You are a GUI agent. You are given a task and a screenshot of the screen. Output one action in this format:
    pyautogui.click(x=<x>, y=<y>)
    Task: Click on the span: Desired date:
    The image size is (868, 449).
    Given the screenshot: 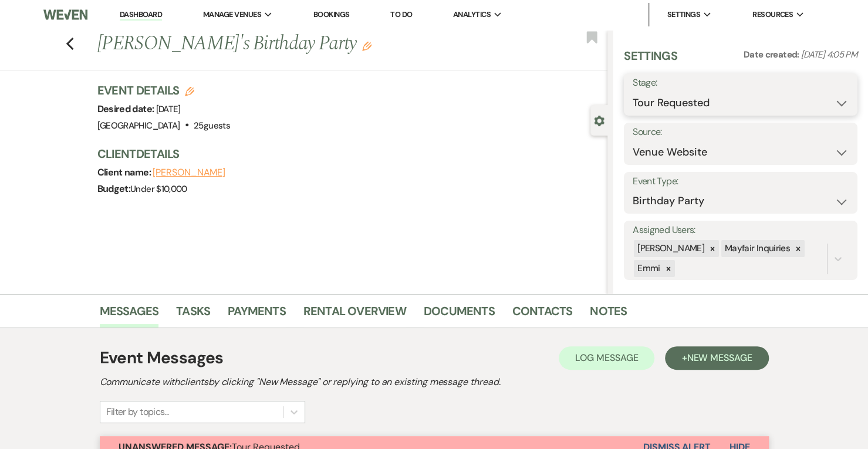 What is the action you would take?
    pyautogui.click(x=127, y=108)
    